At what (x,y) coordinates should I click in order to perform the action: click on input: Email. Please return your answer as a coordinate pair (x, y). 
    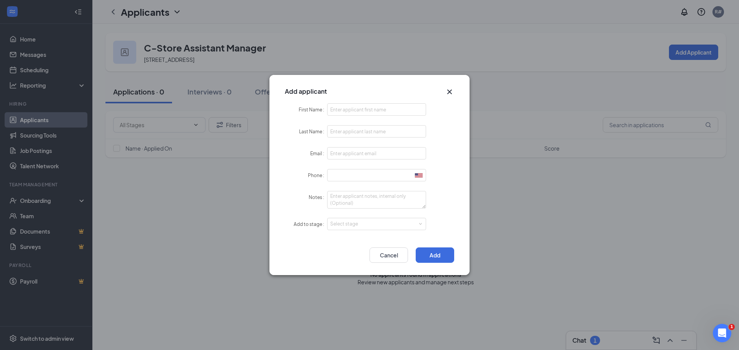
    Looking at the image, I should click on (376, 153).